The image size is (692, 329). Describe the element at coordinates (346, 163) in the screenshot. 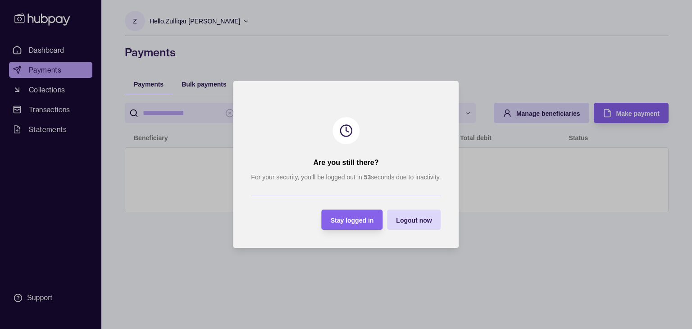

I see `h2: Are you still there?` at that location.